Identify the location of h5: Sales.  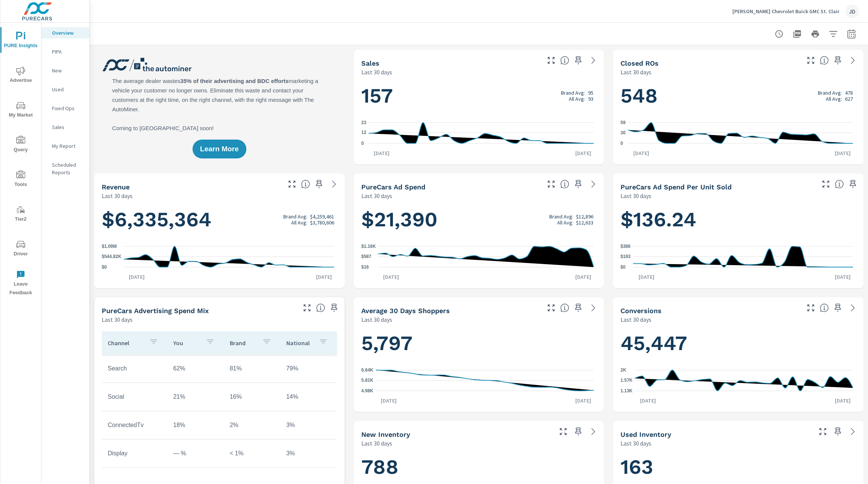
(371, 63).